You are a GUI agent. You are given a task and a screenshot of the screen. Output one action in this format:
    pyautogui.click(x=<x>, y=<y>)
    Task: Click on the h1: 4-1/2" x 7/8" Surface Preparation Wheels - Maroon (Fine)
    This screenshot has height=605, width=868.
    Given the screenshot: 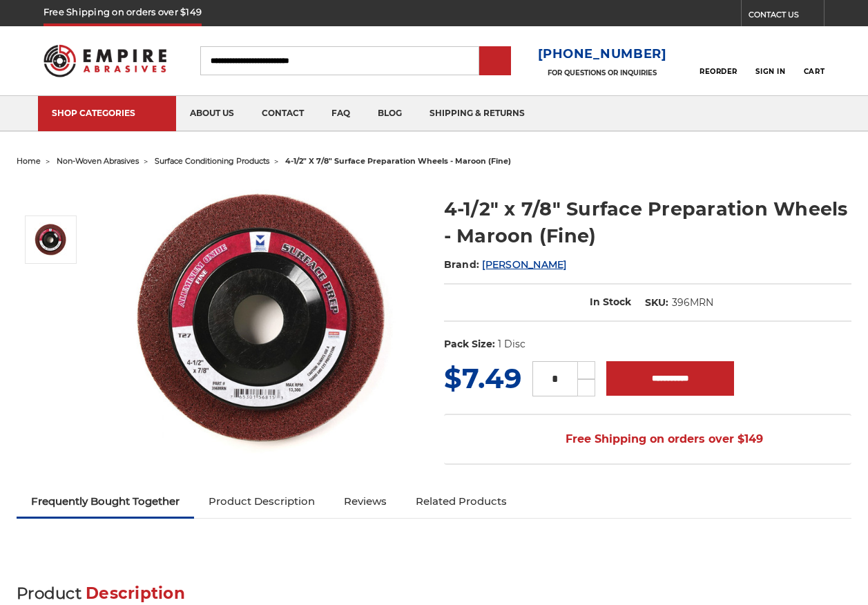 What is the action you would take?
    pyautogui.click(x=648, y=222)
    